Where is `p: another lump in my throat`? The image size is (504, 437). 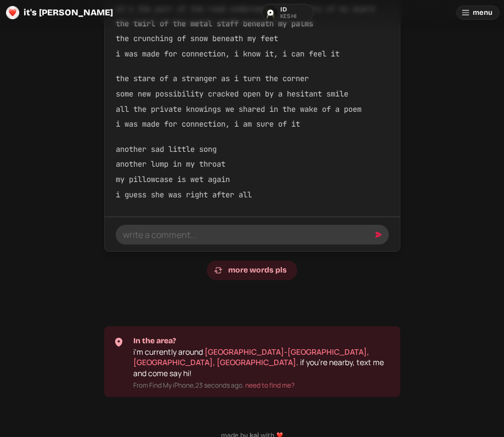 p: another lump in my throat is located at coordinates (252, 164).